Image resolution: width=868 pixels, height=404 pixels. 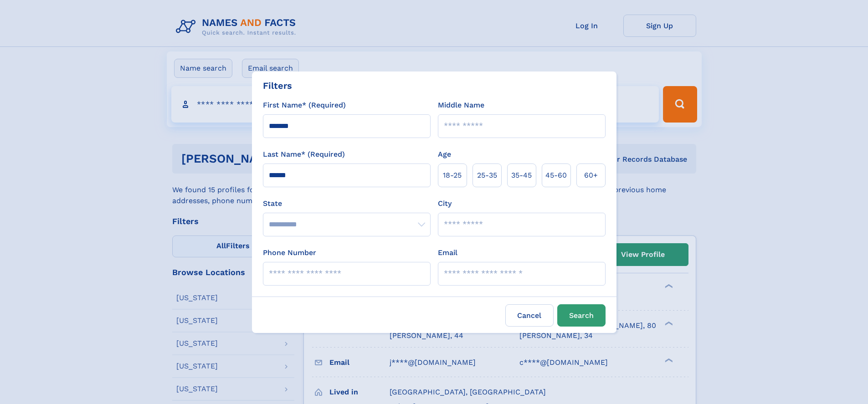 I want to click on label: Phone Number, so click(x=289, y=253).